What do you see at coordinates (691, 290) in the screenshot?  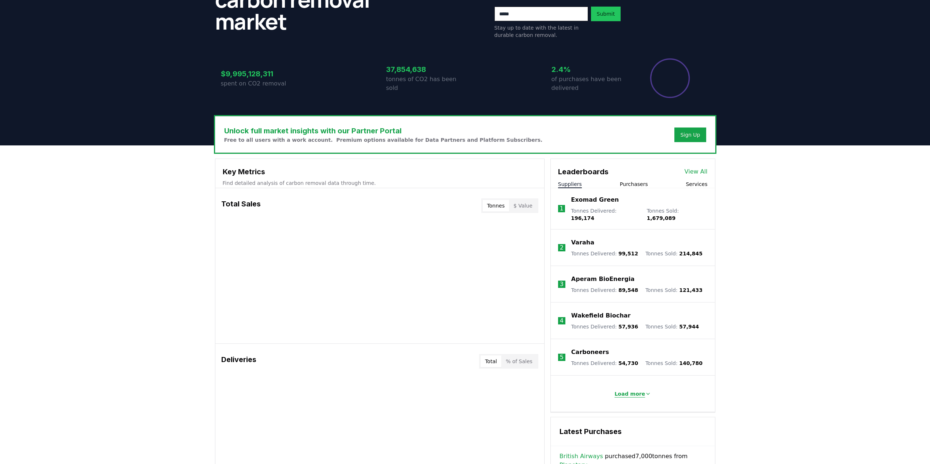 I see `span: 121,433` at bounding box center [691, 290].